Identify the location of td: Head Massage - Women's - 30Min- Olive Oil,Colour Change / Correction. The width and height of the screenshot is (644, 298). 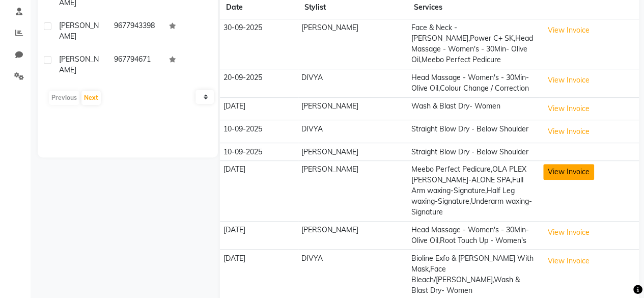
(473, 83).